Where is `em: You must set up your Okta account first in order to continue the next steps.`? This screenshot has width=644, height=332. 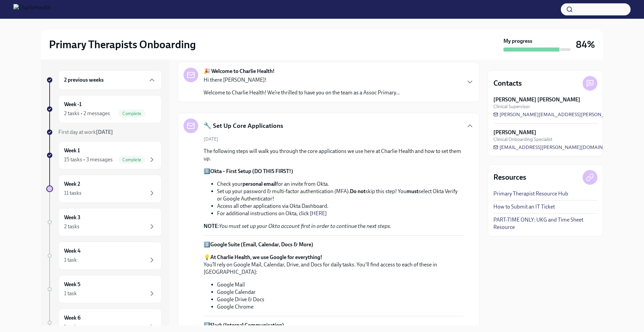
em: You must set up your Okta account first in order to continue the next steps. is located at coordinates (305, 226).